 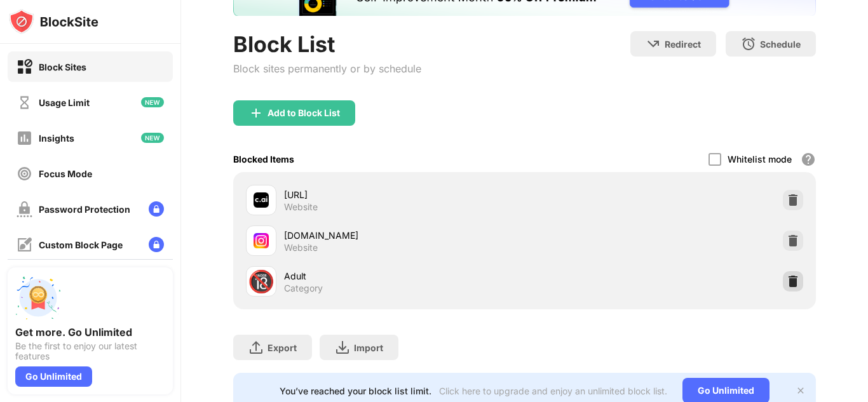 I want to click on img: customize-block-page-off.svg, so click(x=24, y=245).